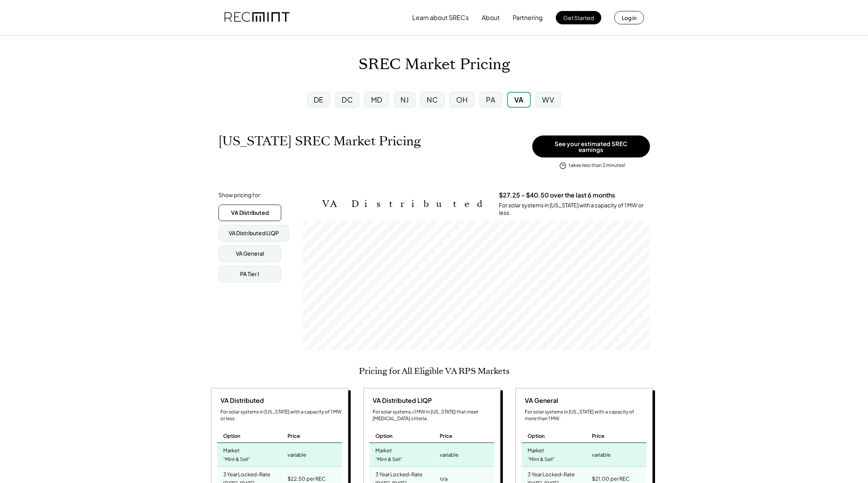 This screenshot has height=483, width=868. What do you see at coordinates (404, 99) in the screenshot?
I see `div: NJ` at bounding box center [404, 99].